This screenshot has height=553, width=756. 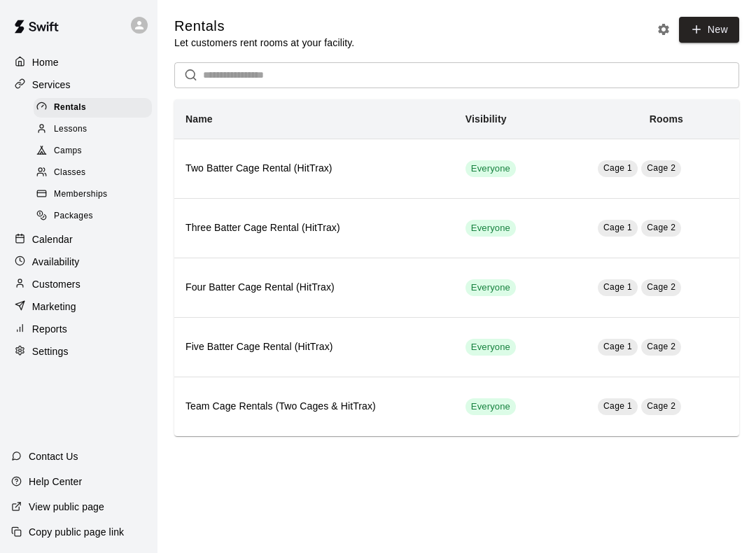 What do you see at coordinates (81, 194) in the screenshot?
I see `span: Memberships` at bounding box center [81, 194].